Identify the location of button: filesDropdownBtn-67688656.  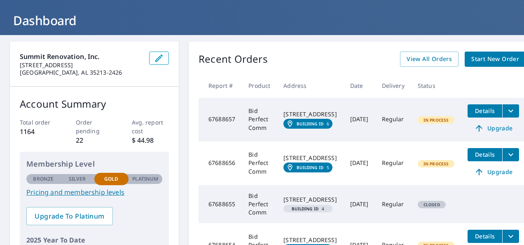
(511, 155).